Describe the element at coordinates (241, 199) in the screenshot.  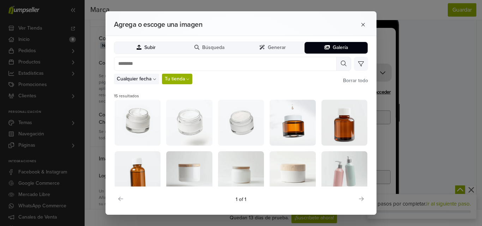
I see `span: 1 of 1` at that location.